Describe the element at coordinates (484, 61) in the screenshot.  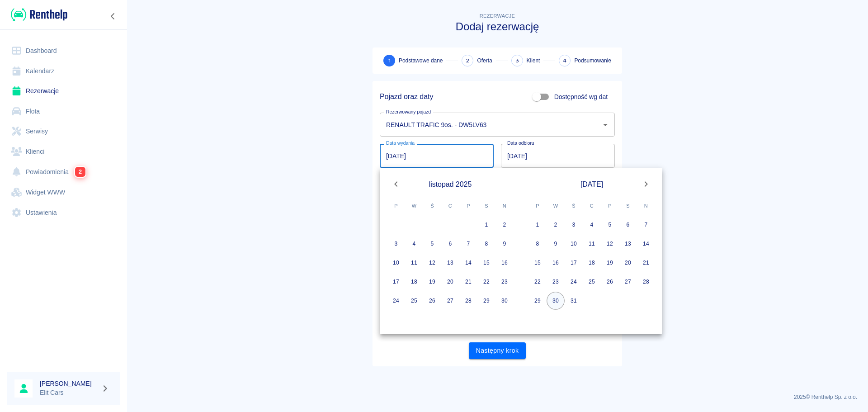
I see `span: Oferta` at that location.